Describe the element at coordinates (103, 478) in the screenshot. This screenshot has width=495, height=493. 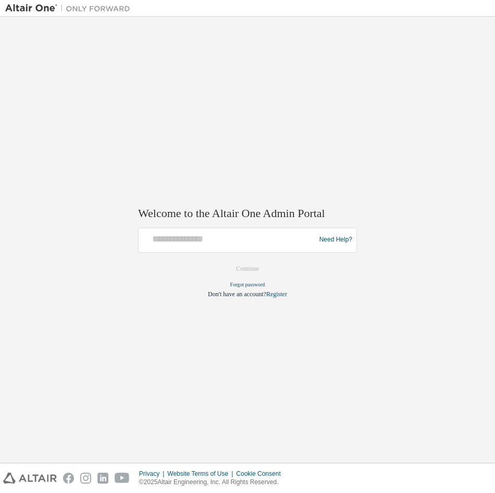
I see `img: linkedin.svg` at that location.